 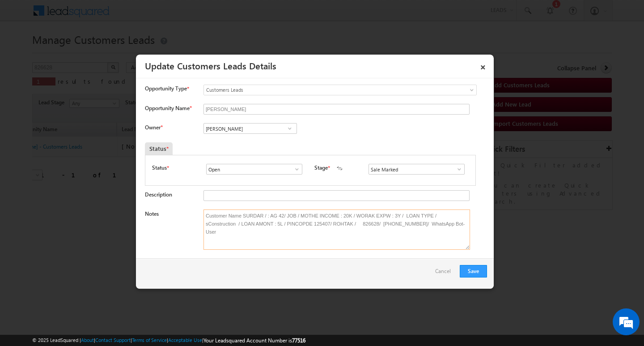 What do you see at coordinates (159, 168) in the screenshot?
I see `label: Status` at bounding box center [159, 168].